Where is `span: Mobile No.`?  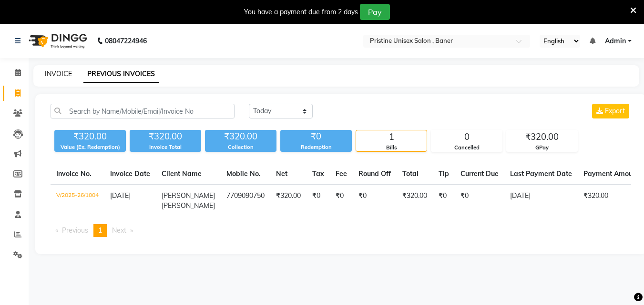
span: Mobile No. is located at coordinates (243, 174).